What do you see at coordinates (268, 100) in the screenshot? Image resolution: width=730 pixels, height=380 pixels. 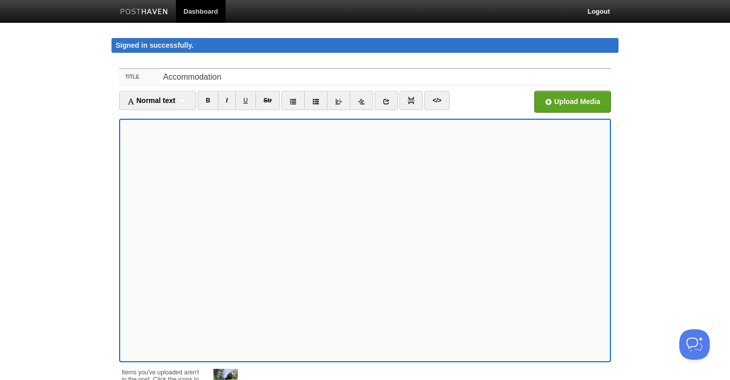 I see `a: Str` at bounding box center [268, 100].